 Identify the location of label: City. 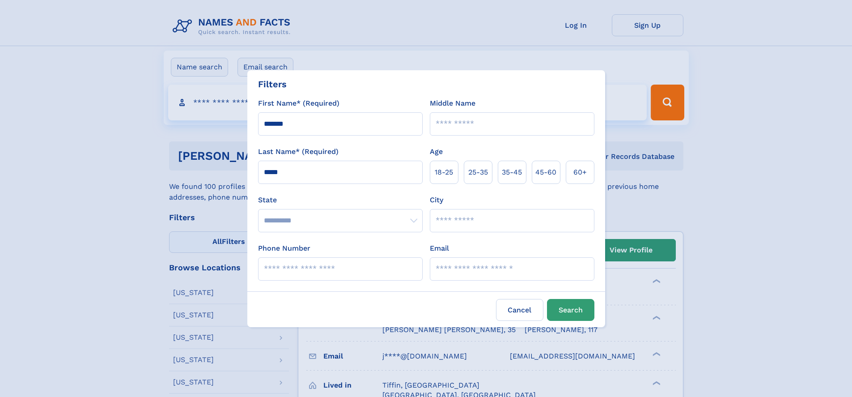
(437, 200).